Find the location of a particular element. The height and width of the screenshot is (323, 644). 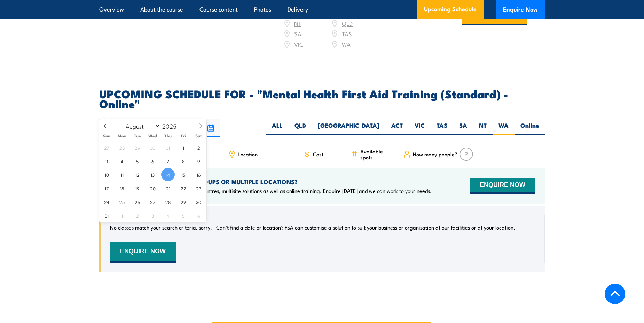

label: ALL is located at coordinates (277, 128).